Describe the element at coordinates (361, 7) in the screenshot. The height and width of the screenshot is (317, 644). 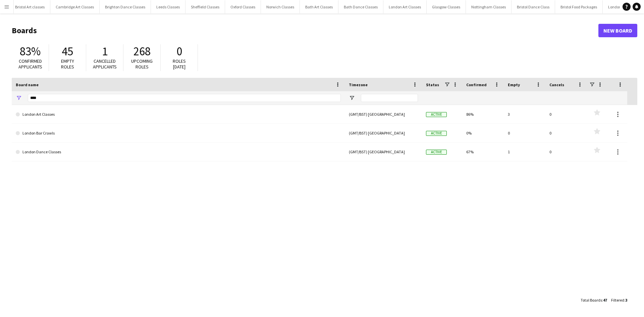
I see `button: Bath Dance Classes` at that location.